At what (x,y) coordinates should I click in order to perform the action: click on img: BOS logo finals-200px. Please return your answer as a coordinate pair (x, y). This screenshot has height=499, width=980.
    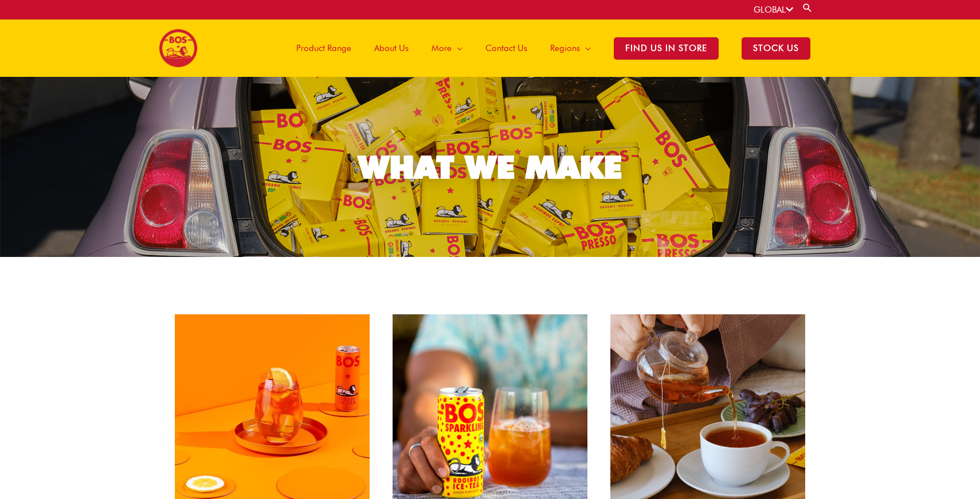
    Looking at the image, I should click on (178, 48).